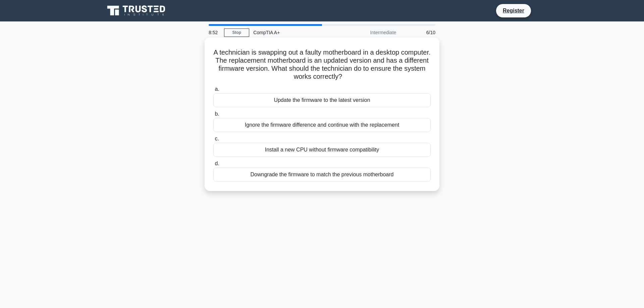 Image resolution: width=644 pixels, height=308 pixels. What do you see at coordinates (216, 89) in the screenshot?
I see `span: a.` at bounding box center [216, 89].